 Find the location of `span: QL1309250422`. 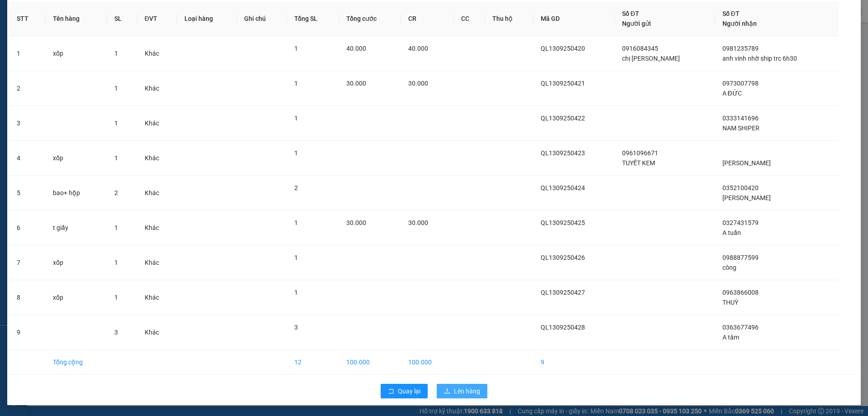

span: QL1309250422 is located at coordinates (563, 118).